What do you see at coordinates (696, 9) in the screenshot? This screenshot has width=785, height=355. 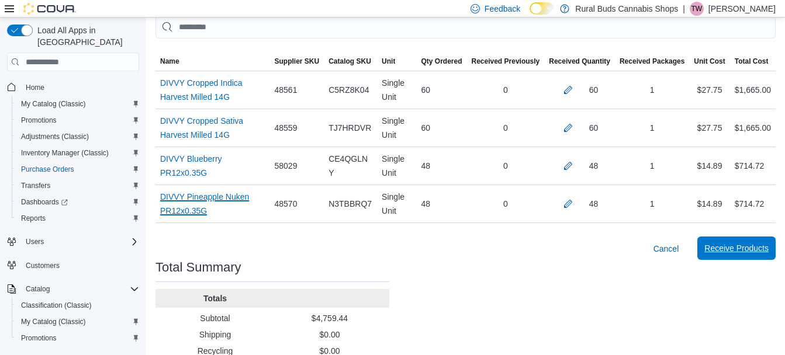 I see `span: TW` at bounding box center [696, 9].